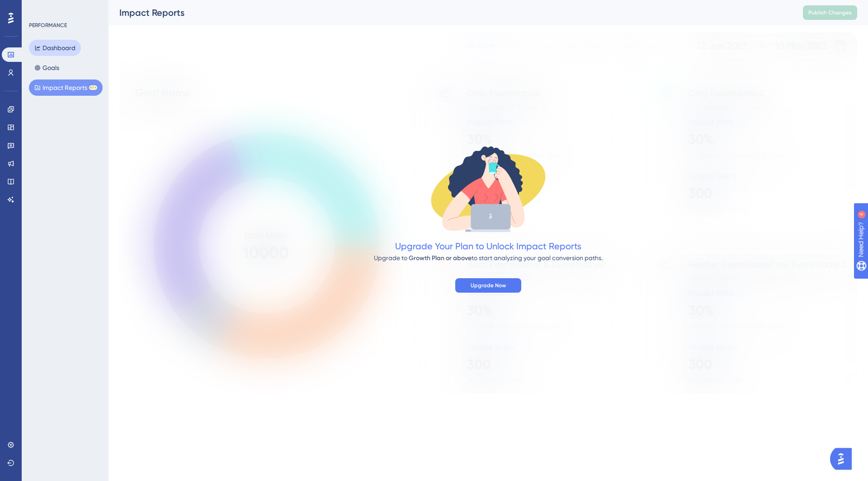  I want to click on button: Impact ReportsBETA, so click(66, 88).